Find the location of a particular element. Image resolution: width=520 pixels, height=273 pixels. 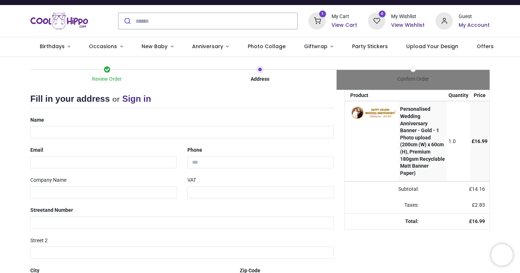

td: Subtotal: is located at coordinates (384, 189).